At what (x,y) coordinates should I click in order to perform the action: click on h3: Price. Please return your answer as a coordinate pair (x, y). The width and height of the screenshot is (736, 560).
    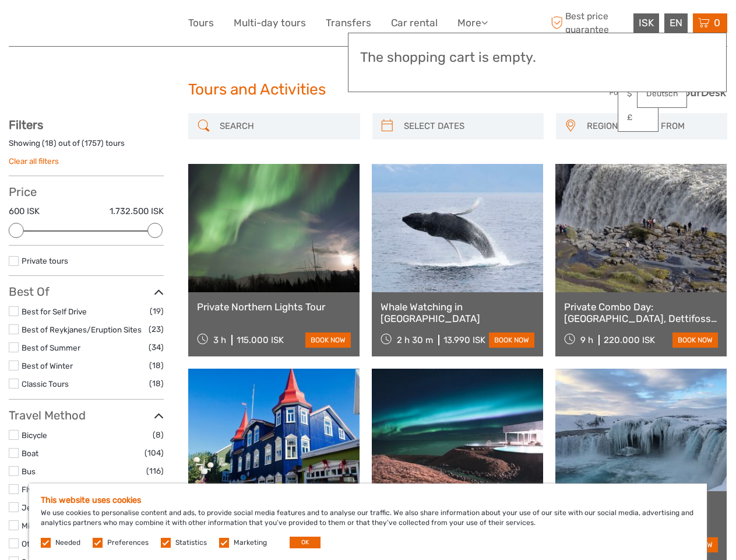
    Looking at the image, I should click on (86, 192).